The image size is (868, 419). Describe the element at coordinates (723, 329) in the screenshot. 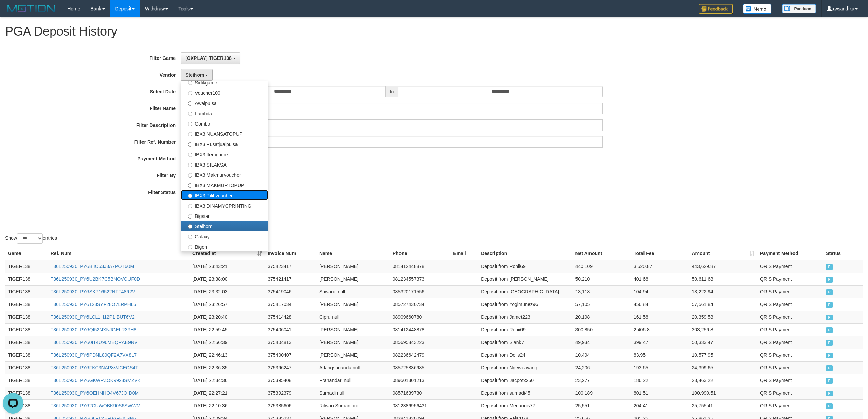

I see `td: 303,256.8` at that location.